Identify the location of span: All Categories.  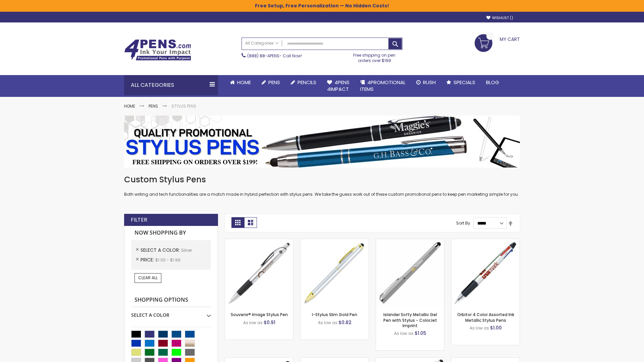
(262, 43).